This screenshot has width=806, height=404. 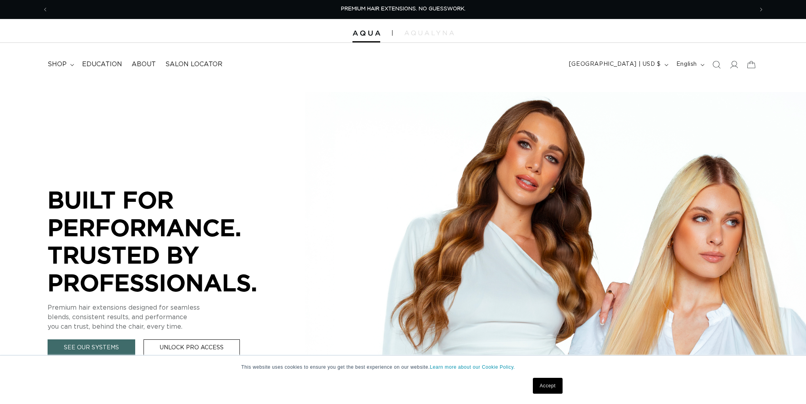 What do you see at coordinates (194, 64) in the screenshot?
I see `span: Salon Locator` at bounding box center [194, 64].